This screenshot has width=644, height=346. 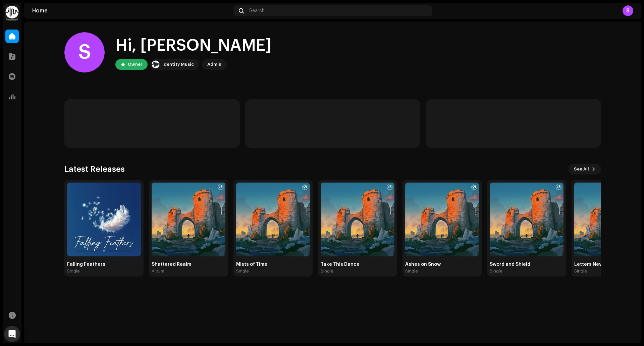 I want to click on img: b98556a5-e97d-46e5-9537-8f34b8df0ef2, so click(x=527, y=220).